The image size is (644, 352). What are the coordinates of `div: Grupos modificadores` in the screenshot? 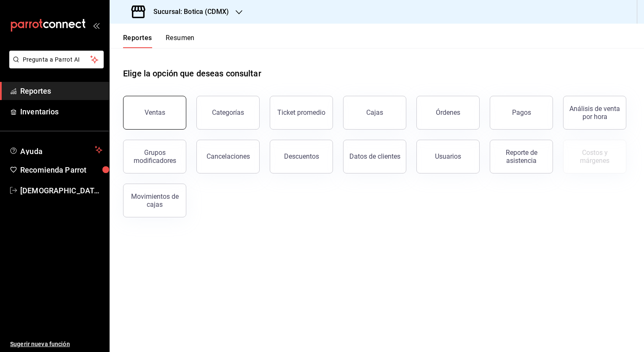 It's located at (154, 157).